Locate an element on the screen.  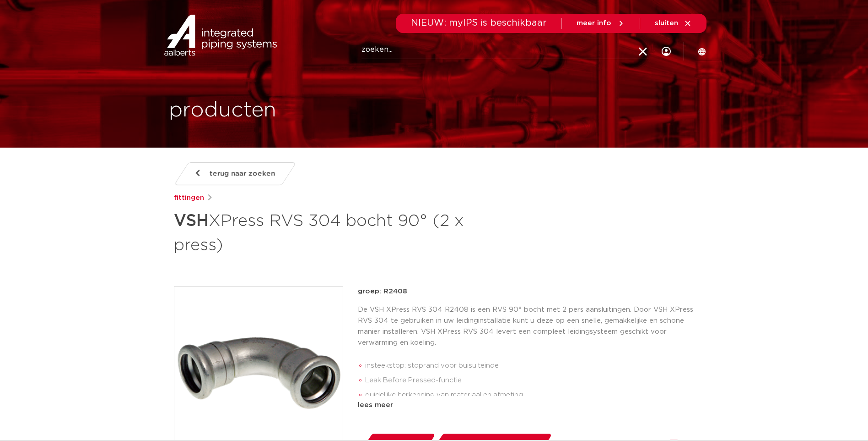
span: NIEUW: myIPS is beschikbaar is located at coordinates (479, 23).